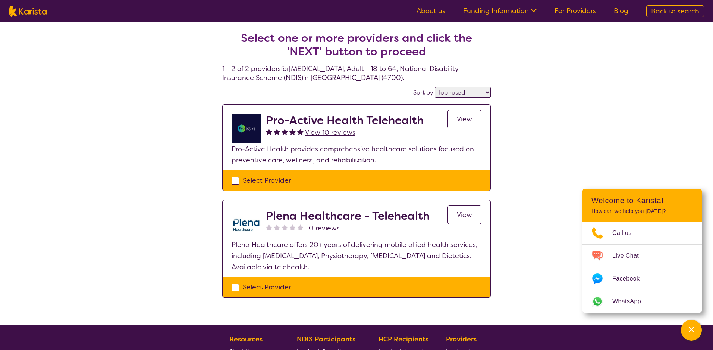 This screenshot has height=350, width=713. Describe the element at coordinates (28, 11) in the screenshot. I see `img: Karista logo` at that location.